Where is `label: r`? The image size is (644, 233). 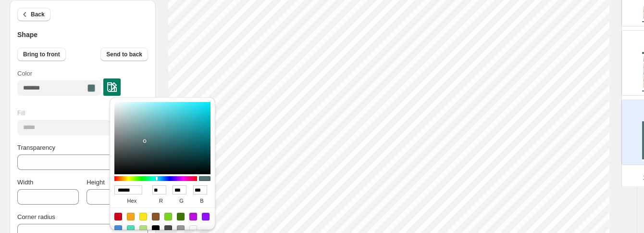 label: r is located at coordinates (161, 201).